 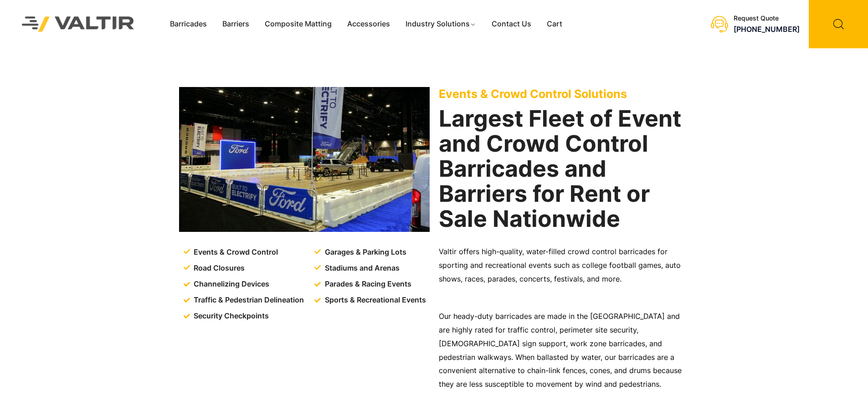 I want to click on span: Channelizing Devices, so click(x=230, y=284).